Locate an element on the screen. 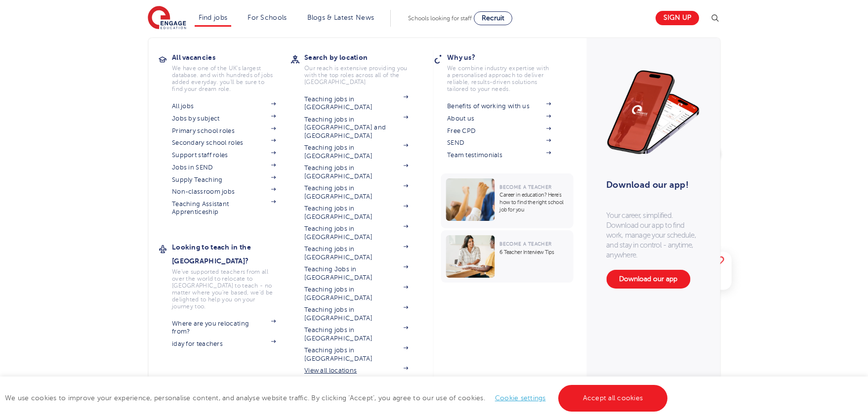 This screenshot has width=868, height=420. a: Jobs by subject is located at coordinates (224, 119).